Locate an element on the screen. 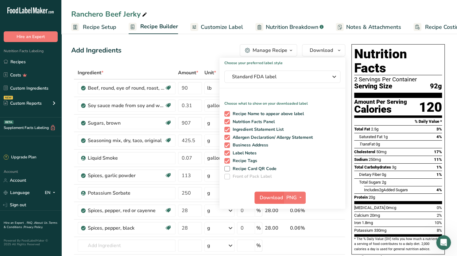 This screenshot has width=457, height=256. span: 20mg is located at coordinates (375, 215).